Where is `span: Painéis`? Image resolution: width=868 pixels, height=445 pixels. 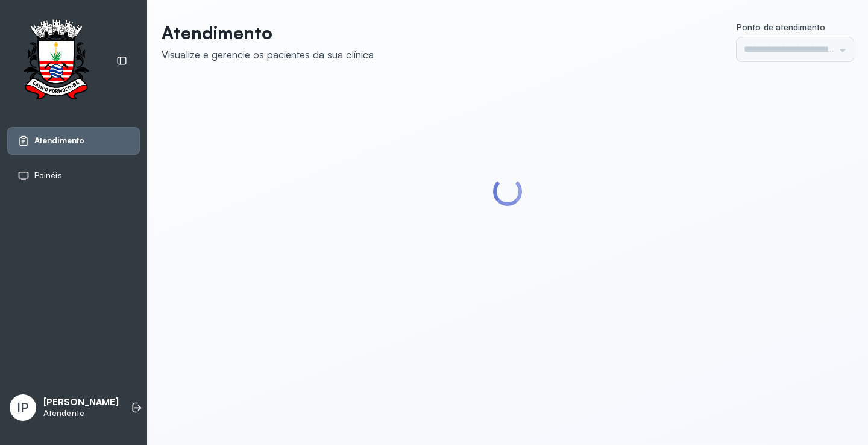 span: Painéis is located at coordinates (49, 176).